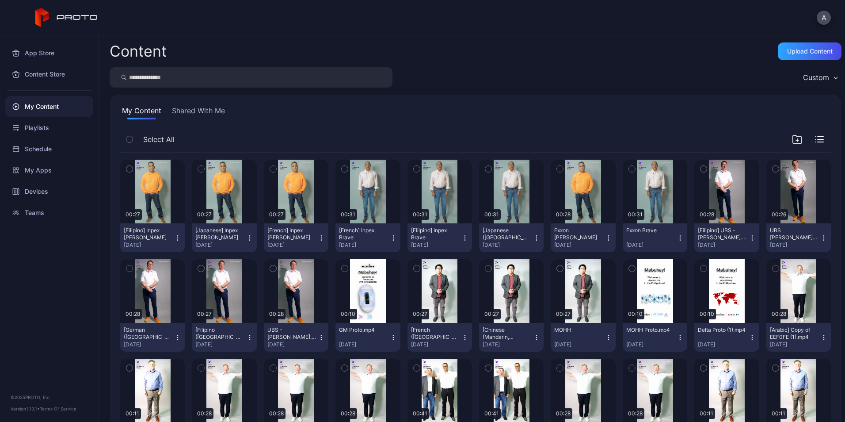 Image resolution: width=845 pixels, height=422 pixels. What do you see at coordinates (794, 234) in the screenshot?
I see `div: UBS Ryan v2.mp4` at bounding box center [794, 234].